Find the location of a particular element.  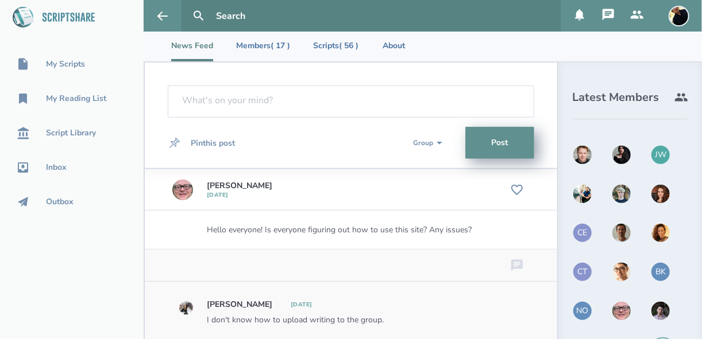

li: News Feed is located at coordinates (192, 45).